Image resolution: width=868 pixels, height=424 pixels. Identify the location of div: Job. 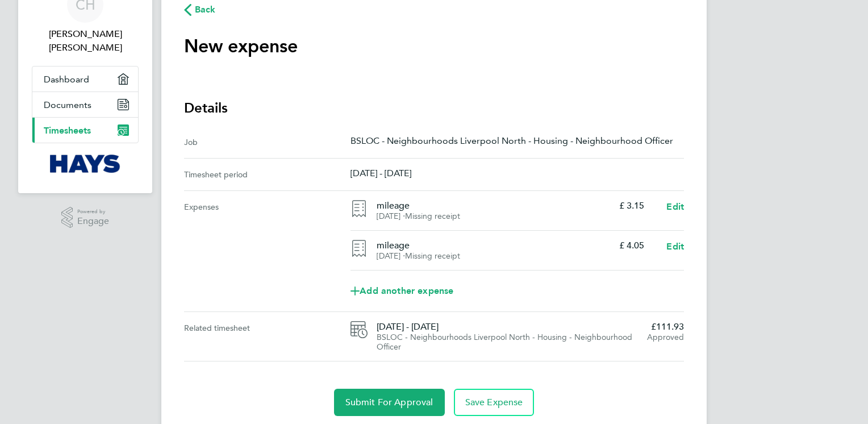
(267, 142).